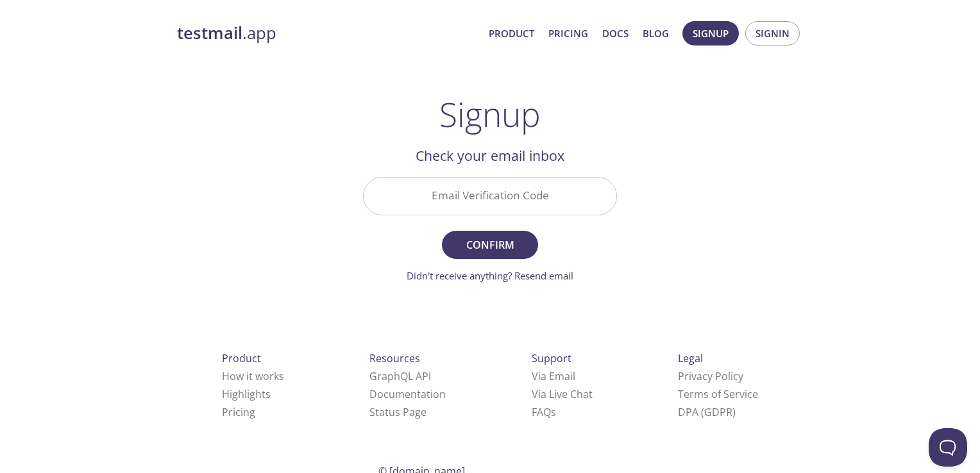 This screenshot has width=980, height=473. What do you see at coordinates (490, 156) in the screenshot?
I see `h2: Check your email inbox` at bounding box center [490, 156].